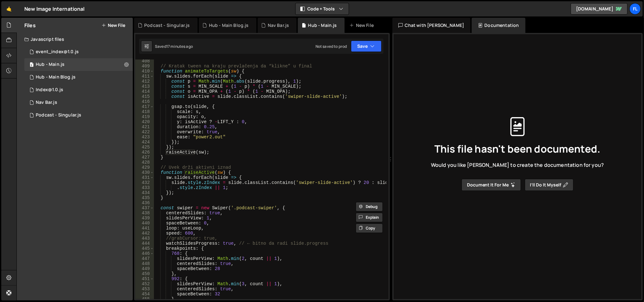  What do you see at coordinates (145, 284) in the screenshot?
I see `div: 452` at bounding box center [145, 284].